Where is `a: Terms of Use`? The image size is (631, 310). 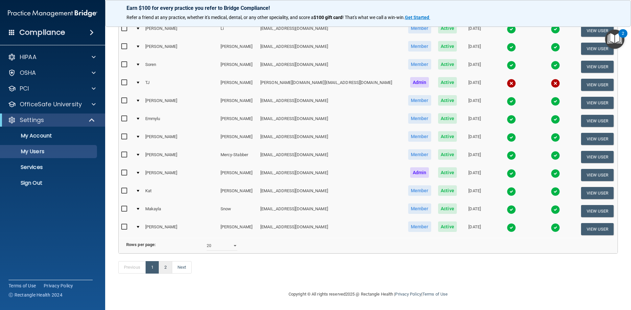 a: Terms of Use is located at coordinates (22, 286).